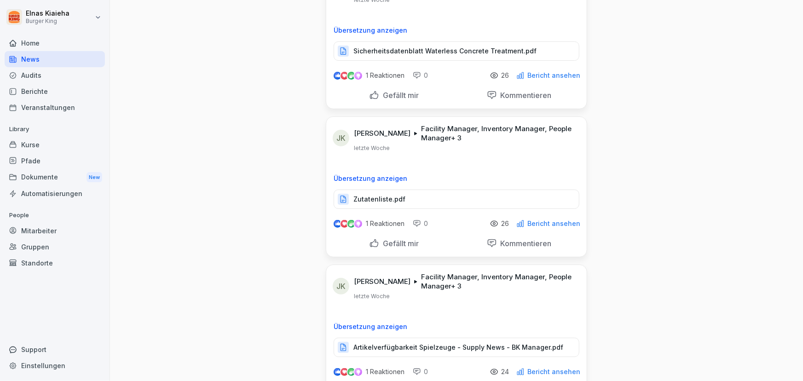 This screenshot has height=381, width=803. What do you see at coordinates (55, 161) in the screenshot?
I see `div: Pfade` at bounding box center [55, 161].